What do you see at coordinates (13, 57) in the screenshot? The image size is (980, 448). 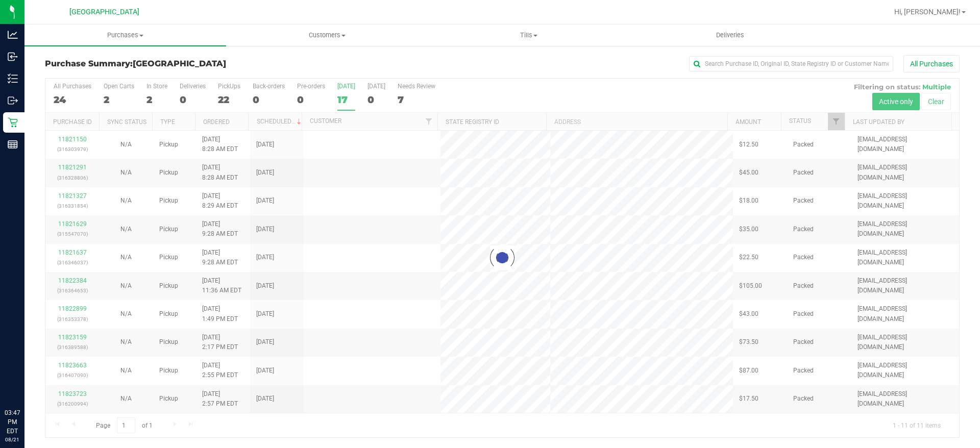 I see `inline-svg: Inbound` at bounding box center [13, 57].